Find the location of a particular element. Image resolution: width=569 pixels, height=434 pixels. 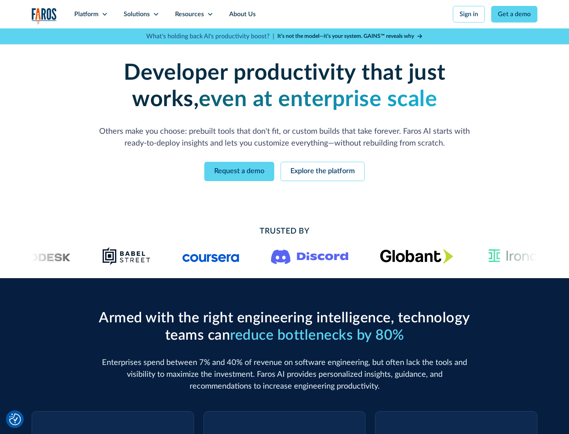

a: home is located at coordinates (44, 16).